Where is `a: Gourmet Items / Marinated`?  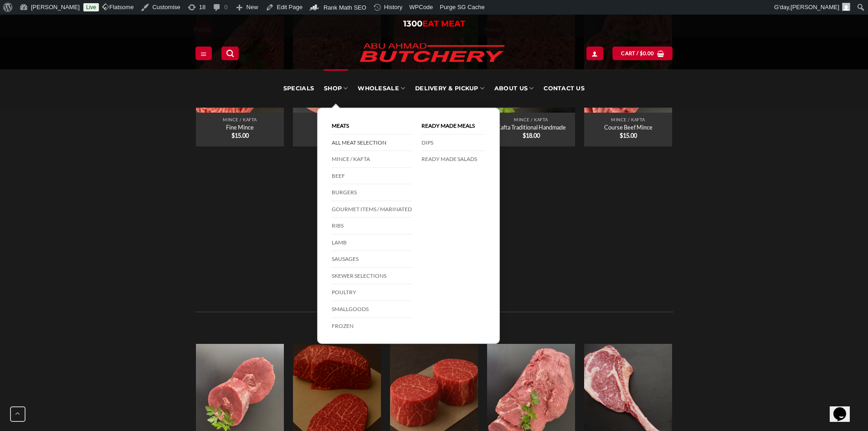 a: Gourmet Items / Marinated is located at coordinates (372, 209).